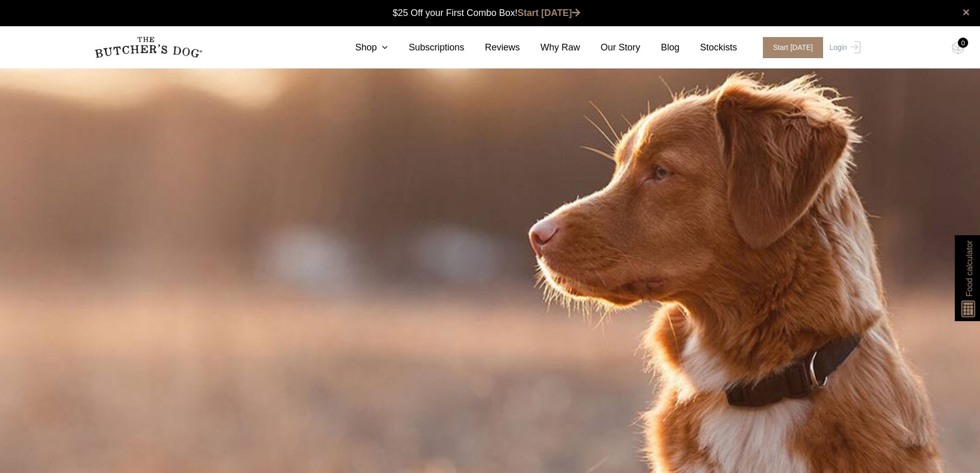 The height and width of the screenshot is (473, 980). What do you see at coordinates (966, 13) in the screenshot?
I see `a: close` at bounding box center [966, 13].